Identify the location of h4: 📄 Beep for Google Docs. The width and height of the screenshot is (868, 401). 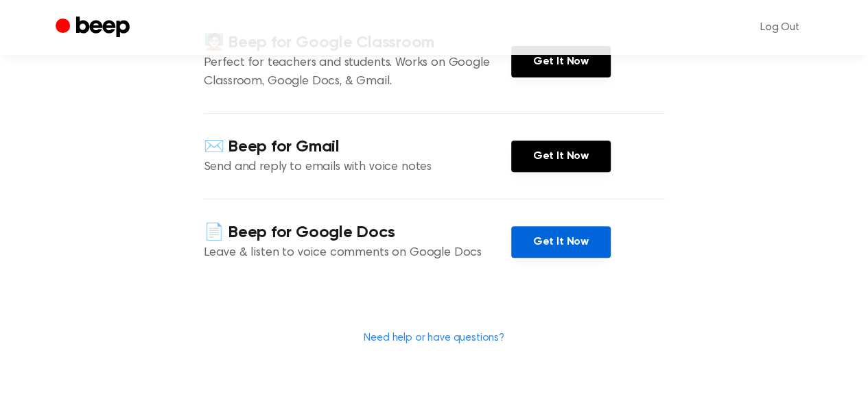
(357, 232).